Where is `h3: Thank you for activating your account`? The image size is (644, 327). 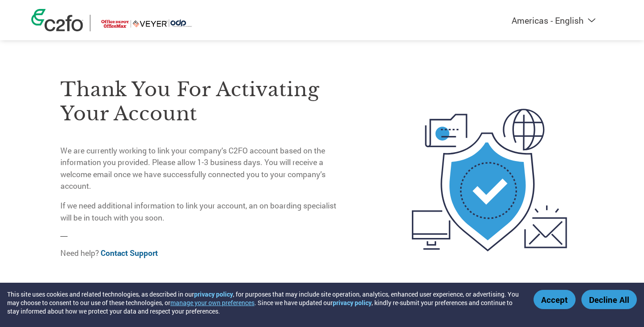 h3: Thank you for activating your account is located at coordinates (202, 102).